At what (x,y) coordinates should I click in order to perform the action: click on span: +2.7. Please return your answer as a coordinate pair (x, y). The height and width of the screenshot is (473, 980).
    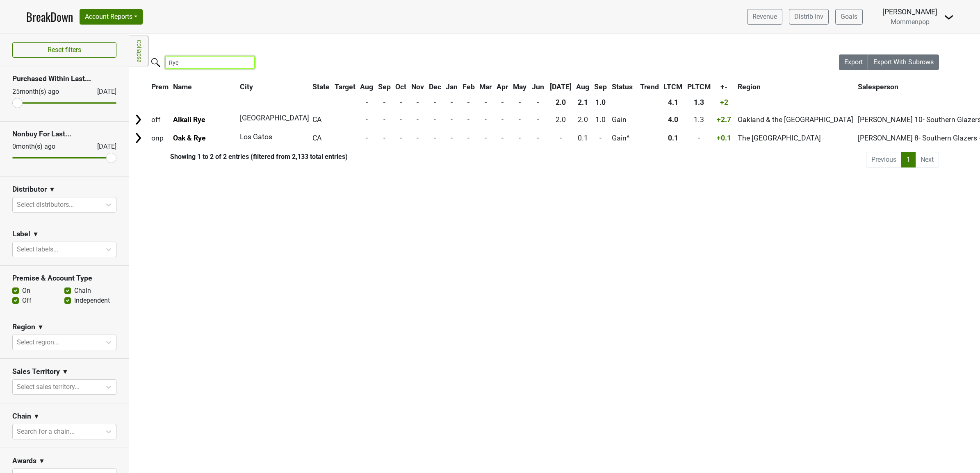
    Looking at the image, I should click on (724, 120).